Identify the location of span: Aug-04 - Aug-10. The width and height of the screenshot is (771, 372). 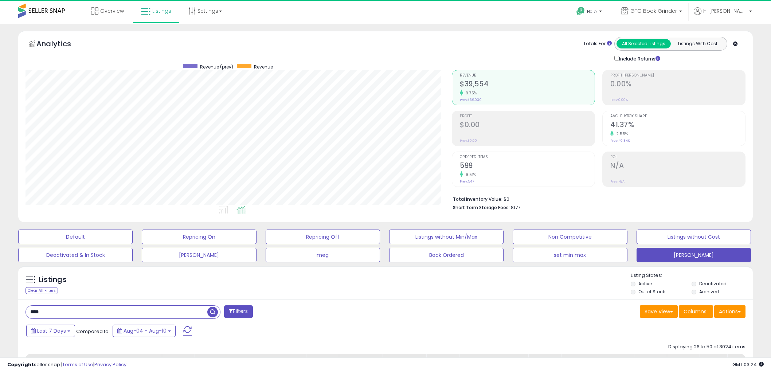
(145, 331).